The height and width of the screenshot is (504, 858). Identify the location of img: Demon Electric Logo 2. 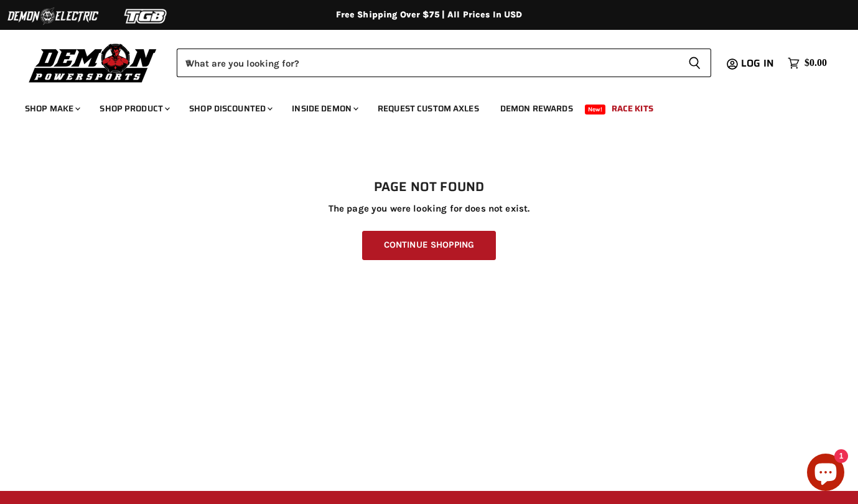
(53, 16).